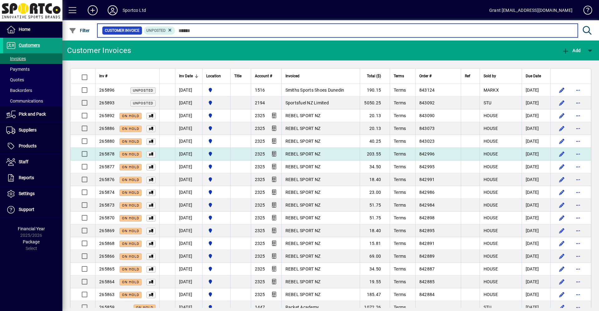 The width and height of the screenshot is (599, 311). I want to click on span: Products, so click(27, 146).